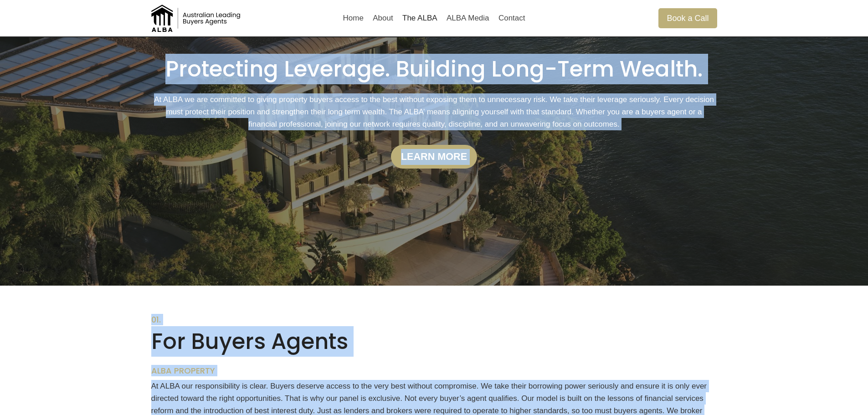  I want to click on h6: ALBA PROPERTY, so click(434, 370).